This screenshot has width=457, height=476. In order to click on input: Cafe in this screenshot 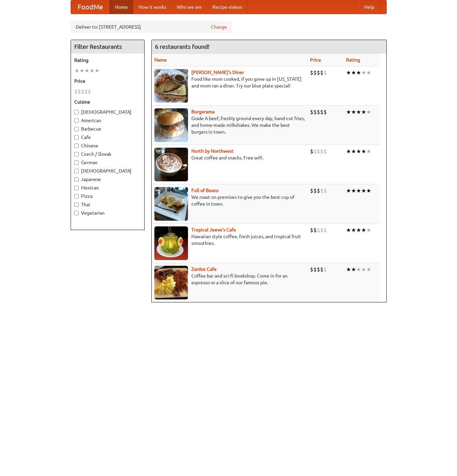, I will do `click(76, 137)`.